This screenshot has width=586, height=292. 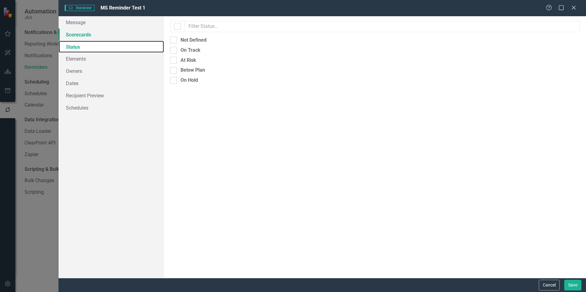 I want to click on div: On Hold, so click(x=189, y=80).